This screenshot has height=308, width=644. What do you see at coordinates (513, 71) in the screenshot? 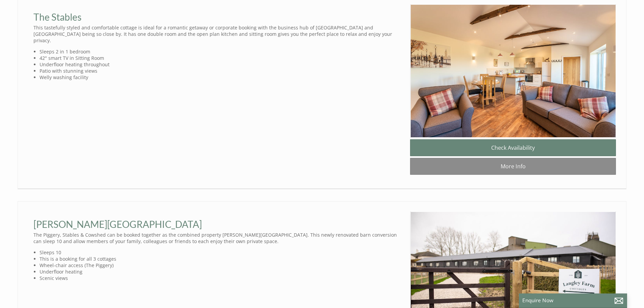
I see `img: STA136-BBP_1719-HDR.original.jpg` at bounding box center [513, 71].